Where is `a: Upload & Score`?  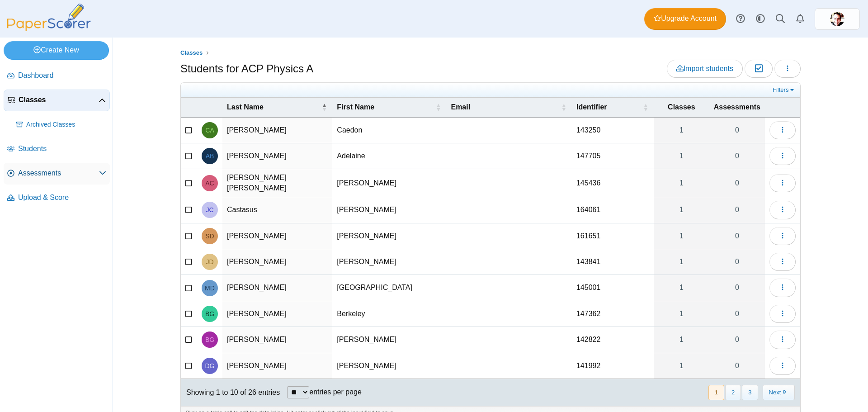
a: Upload & Score is located at coordinates (56, 198).